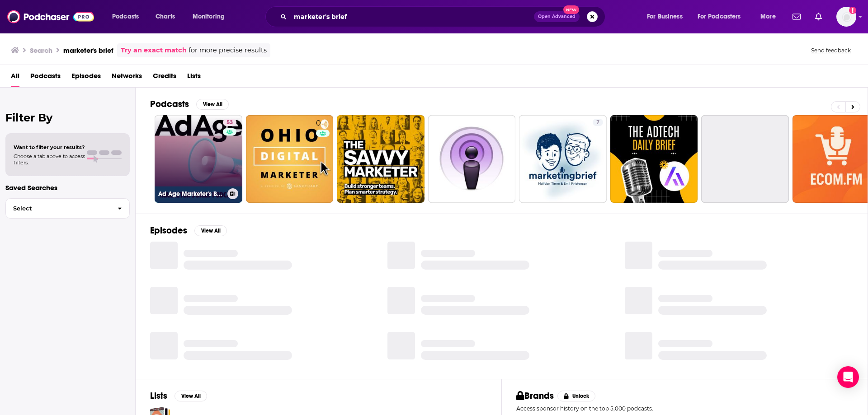 The height and width of the screenshot is (415, 868). I want to click on span: New, so click(571, 10).